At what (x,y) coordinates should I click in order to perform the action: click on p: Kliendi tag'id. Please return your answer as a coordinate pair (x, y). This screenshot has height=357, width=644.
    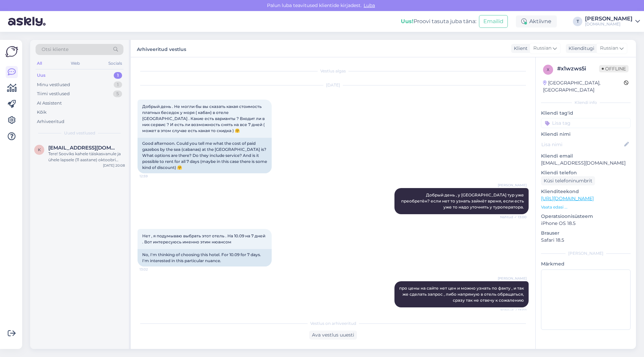
    Looking at the image, I should click on (586, 113).